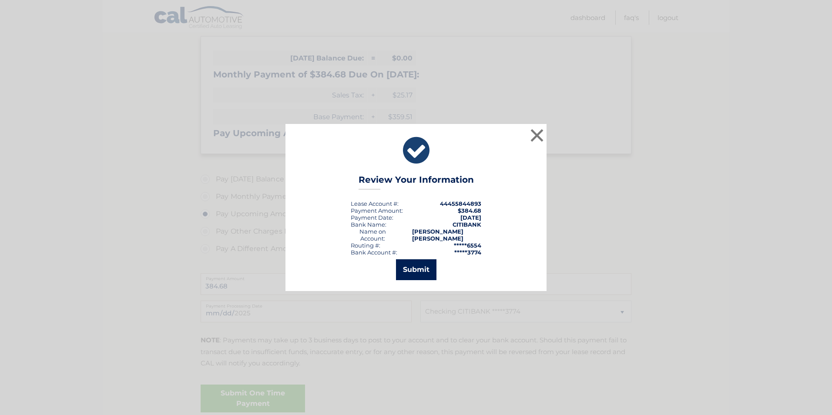 This screenshot has height=415, width=832. I want to click on strong: 44455844893, so click(460, 204).